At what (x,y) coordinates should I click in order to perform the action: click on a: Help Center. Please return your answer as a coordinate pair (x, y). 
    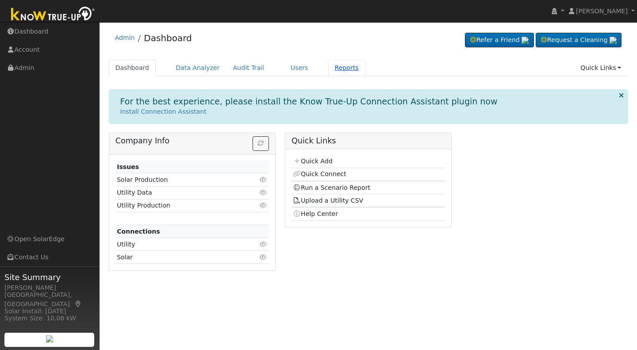
    Looking at the image, I should click on (316, 214).